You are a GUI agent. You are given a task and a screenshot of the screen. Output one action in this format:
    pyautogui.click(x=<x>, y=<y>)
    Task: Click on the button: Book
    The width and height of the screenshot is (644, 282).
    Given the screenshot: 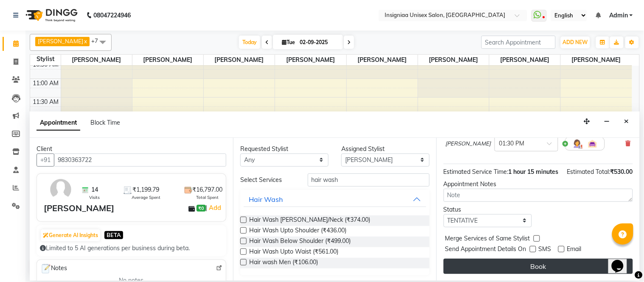 What is the action you would take?
    pyautogui.click(x=538, y=267)
    